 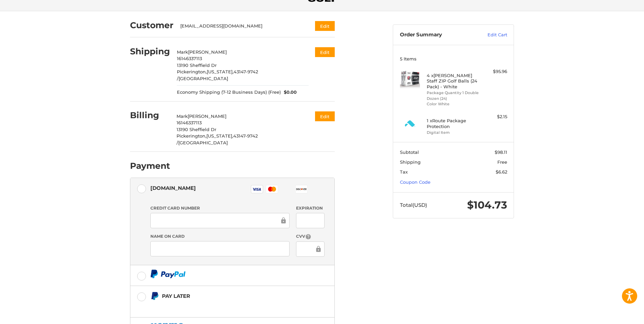 What do you see at coordinates (227, 295) in the screenshot?
I see `div: Pay Later` at bounding box center [227, 295].